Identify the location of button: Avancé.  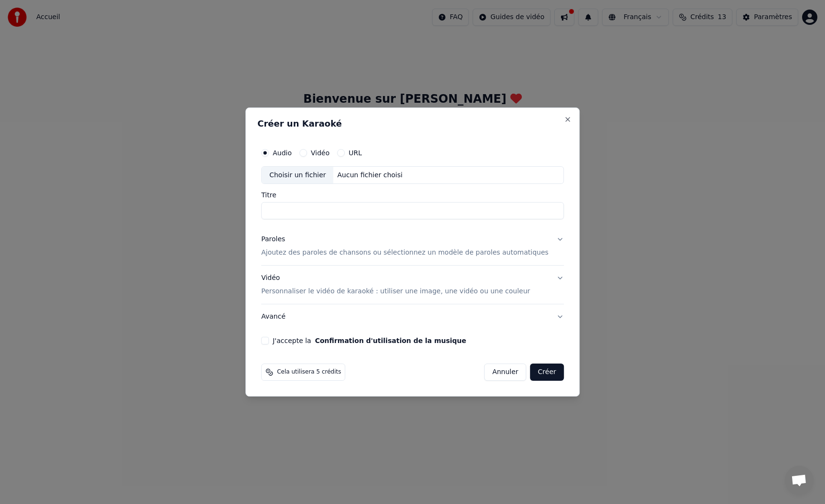
(413, 317).